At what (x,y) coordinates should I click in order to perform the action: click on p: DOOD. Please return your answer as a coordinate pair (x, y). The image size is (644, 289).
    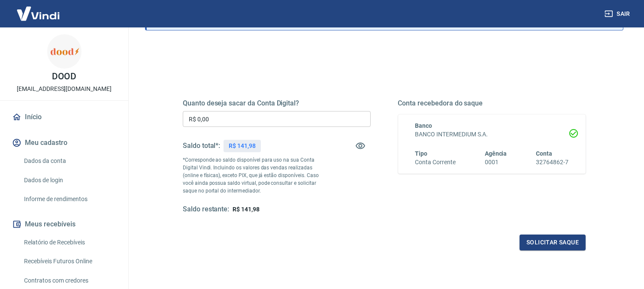
    Looking at the image, I should click on (64, 76).